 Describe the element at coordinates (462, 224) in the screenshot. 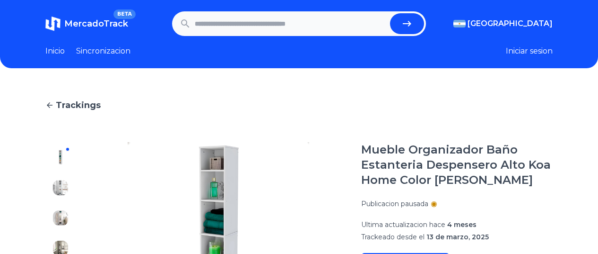

I see `span: 4 meses` at that location.